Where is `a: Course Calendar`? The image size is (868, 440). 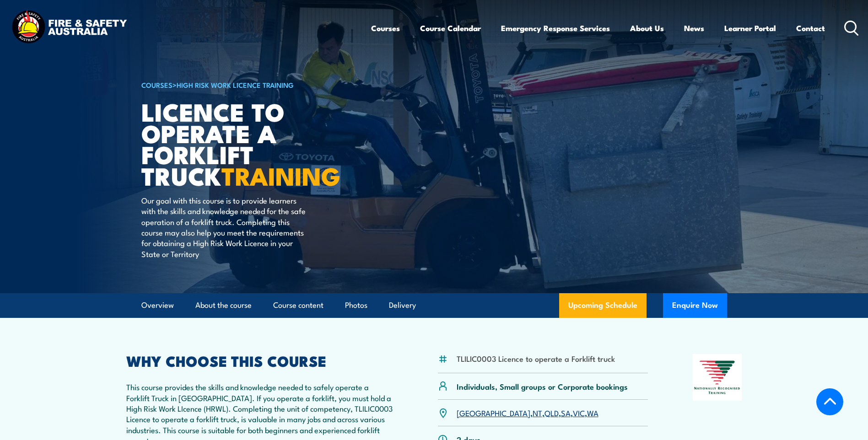 a: Course Calendar is located at coordinates (450, 28).